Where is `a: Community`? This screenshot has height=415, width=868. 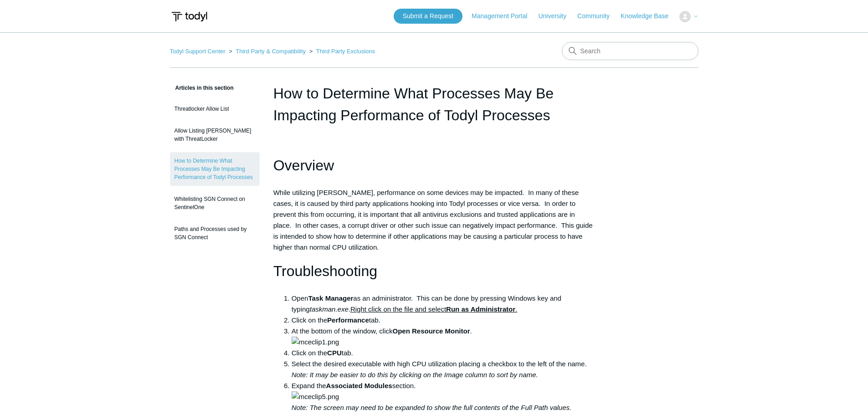 a: Community is located at coordinates (598, 16).